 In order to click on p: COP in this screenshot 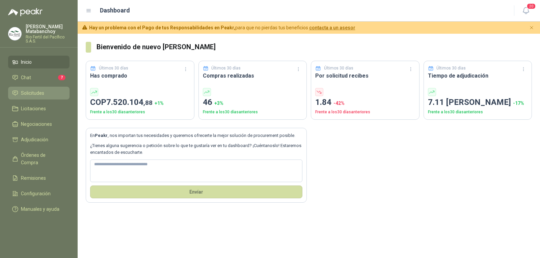, I will do `click(140, 103)`.